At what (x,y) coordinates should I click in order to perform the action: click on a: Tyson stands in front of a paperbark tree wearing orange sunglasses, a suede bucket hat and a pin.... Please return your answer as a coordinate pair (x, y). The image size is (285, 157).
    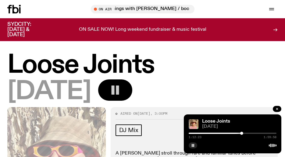
    Looking at the image, I should click on (194, 124).